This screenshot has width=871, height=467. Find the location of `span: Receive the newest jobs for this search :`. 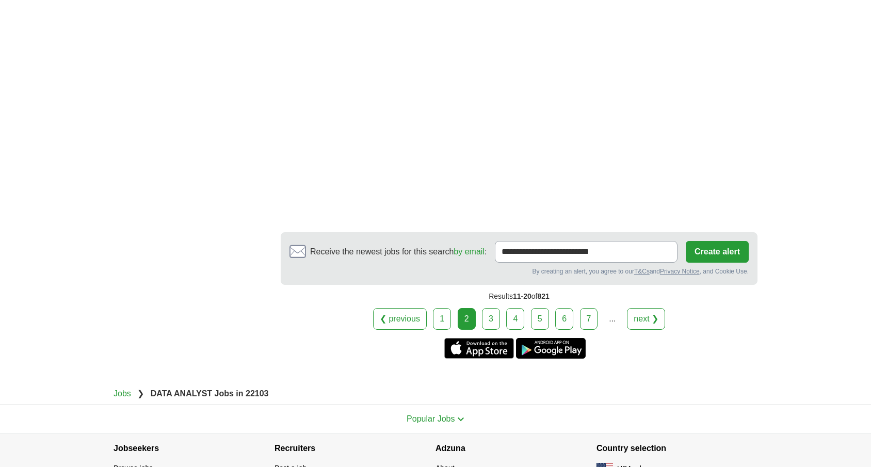

span: Receive the newest jobs for this search : is located at coordinates (398, 252).